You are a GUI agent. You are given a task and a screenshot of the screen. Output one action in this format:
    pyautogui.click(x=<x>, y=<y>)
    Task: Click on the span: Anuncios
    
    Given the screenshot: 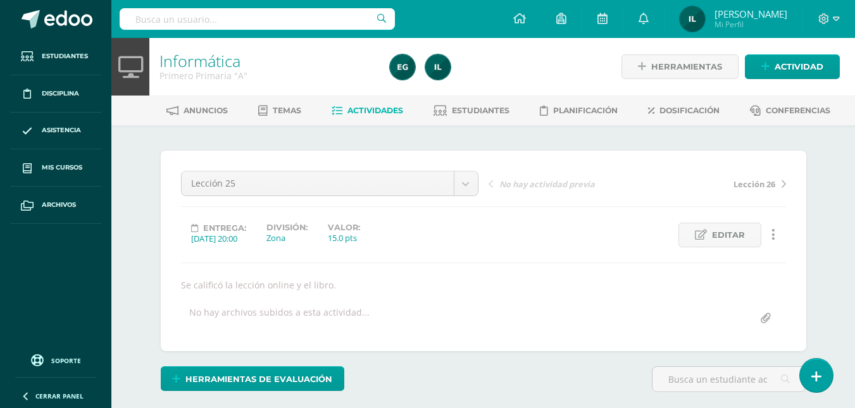 What is the action you would take?
    pyautogui.click(x=206, y=110)
    